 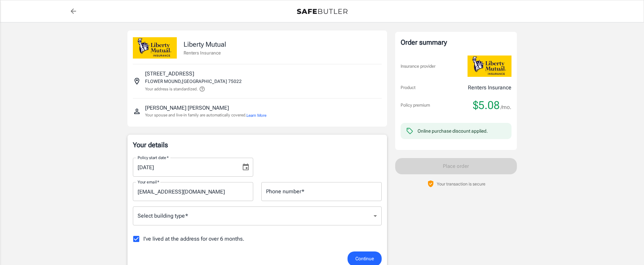 What do you see at coordinates (456, 42) in the screenshot?
I see `div: Order summary` at bounding box center [456, 42].